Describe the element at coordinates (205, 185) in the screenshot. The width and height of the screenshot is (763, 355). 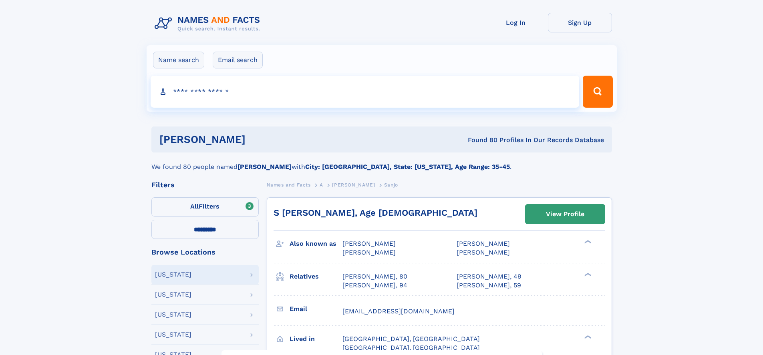
I see `div: Filters` at that location.